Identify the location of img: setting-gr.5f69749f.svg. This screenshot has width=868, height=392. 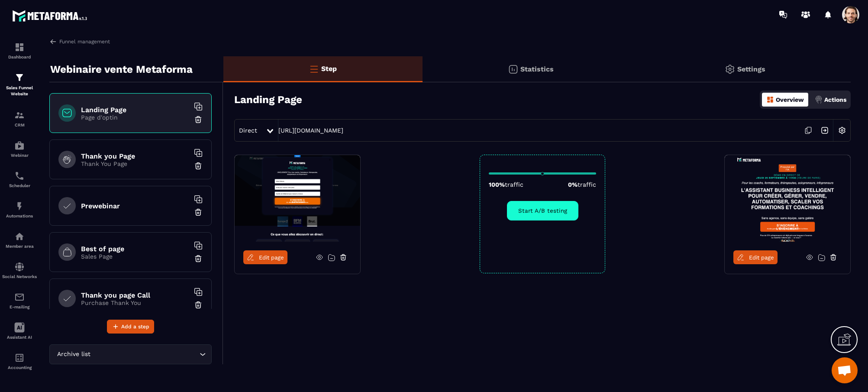
(730, 69).